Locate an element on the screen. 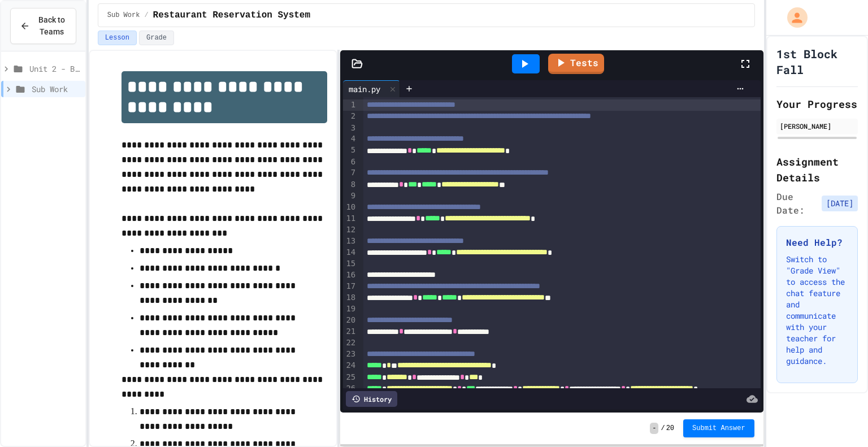  div: 4 is located at coordinates (350, 139).